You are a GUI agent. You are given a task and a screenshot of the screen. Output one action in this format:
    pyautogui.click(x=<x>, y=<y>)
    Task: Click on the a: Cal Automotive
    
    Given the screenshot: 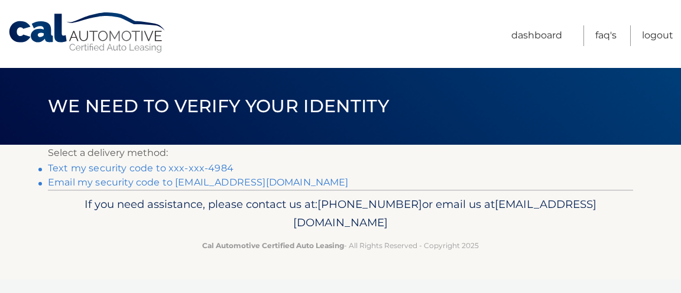 What is the action you would take?
    pyautogui.click(x=87, y=32)
    